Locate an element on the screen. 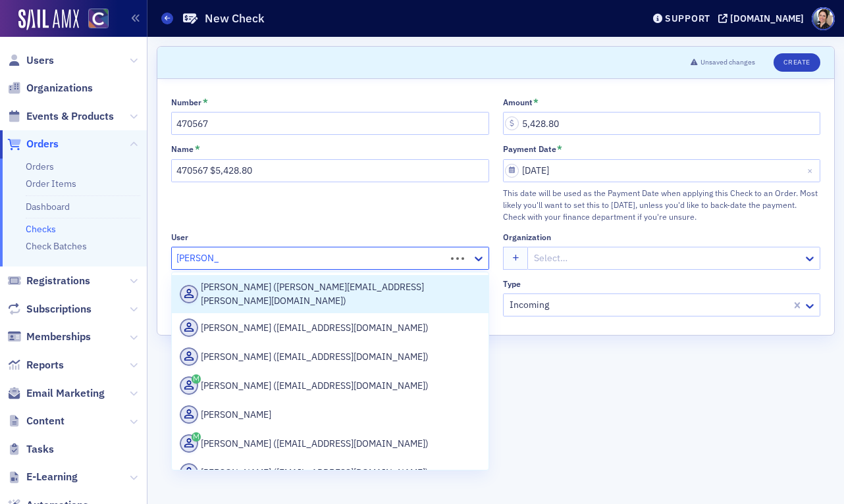 The image size is (844, 504). div: User is located at coordinates (180, 237).